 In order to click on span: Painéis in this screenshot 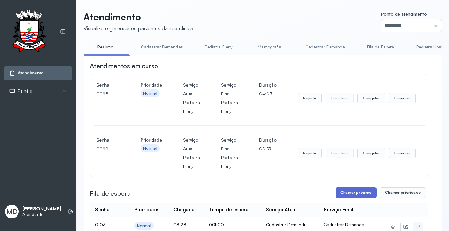, I will do `click(25, 91)`.